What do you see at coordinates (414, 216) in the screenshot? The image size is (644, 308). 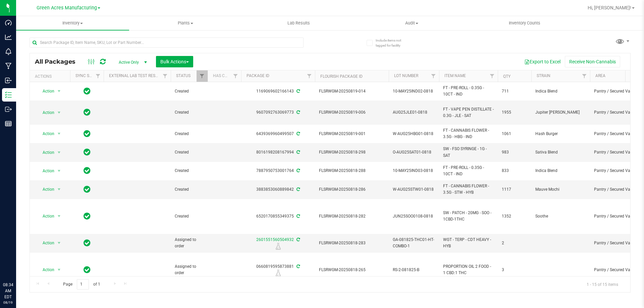 I see `span: JUN25SOO0108-0818` at bounding box center [414, 216].